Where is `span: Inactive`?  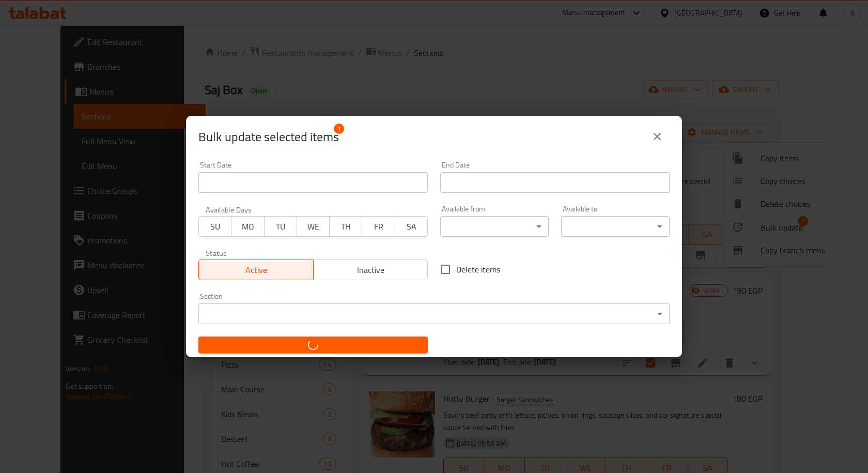 span: Inactive is located at coordinates (371, 270).